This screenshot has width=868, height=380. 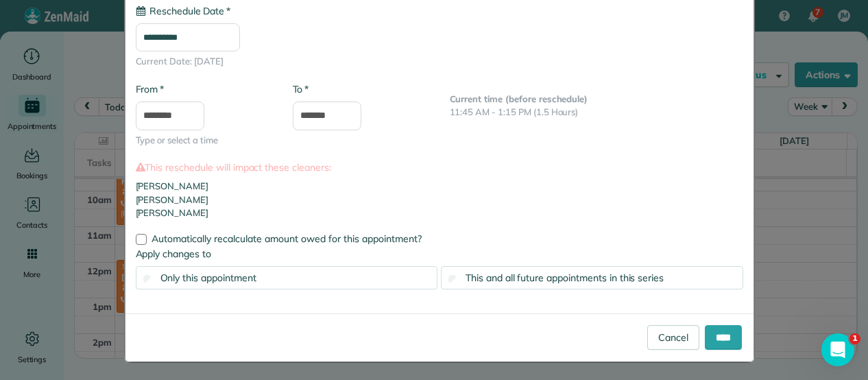 What do you see at coordinates (673, 337) in the screenshot?
I see `a: Cancel` at bounding box center [673, 337].